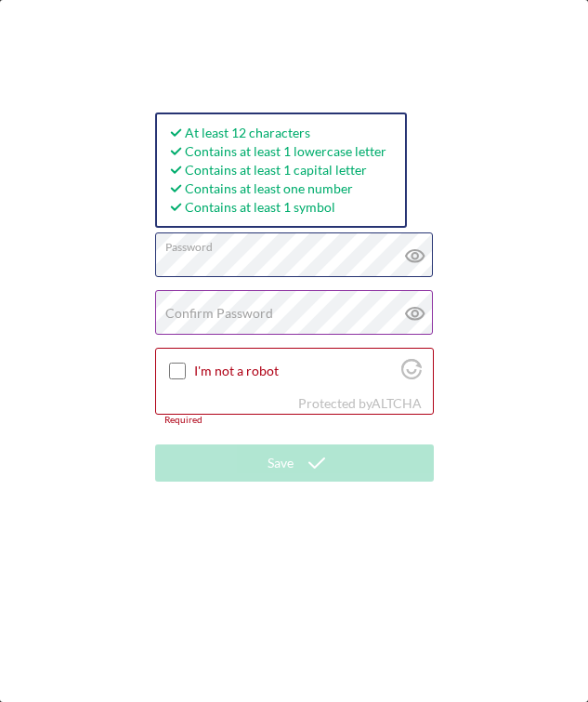 Image resolution: width=588 pixels, height=702 pixels. I want to click on div: Contains at least 1 lowercase letter, so click(276, 152).